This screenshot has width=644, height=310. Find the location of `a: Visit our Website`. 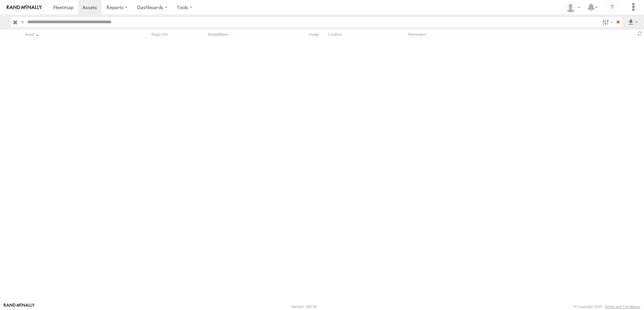

a: Visit our Website is located at coordinates (19, 306).